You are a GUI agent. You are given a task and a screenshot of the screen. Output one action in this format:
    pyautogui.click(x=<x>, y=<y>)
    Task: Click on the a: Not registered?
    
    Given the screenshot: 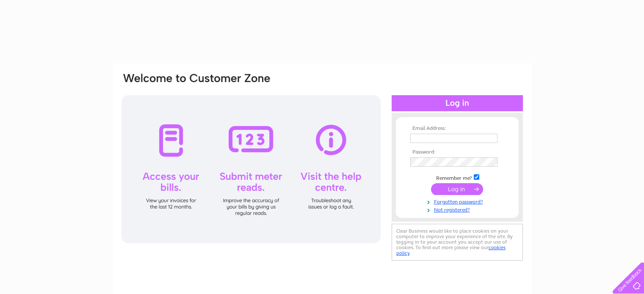 What is the action you would take?
    pyautogui.click(x=458, y=209)
    